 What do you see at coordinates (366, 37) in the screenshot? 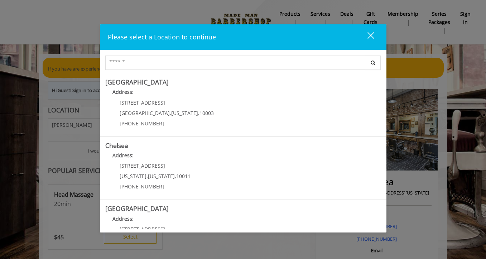
I see `div: close dialog` at bounding box center [366, 37].